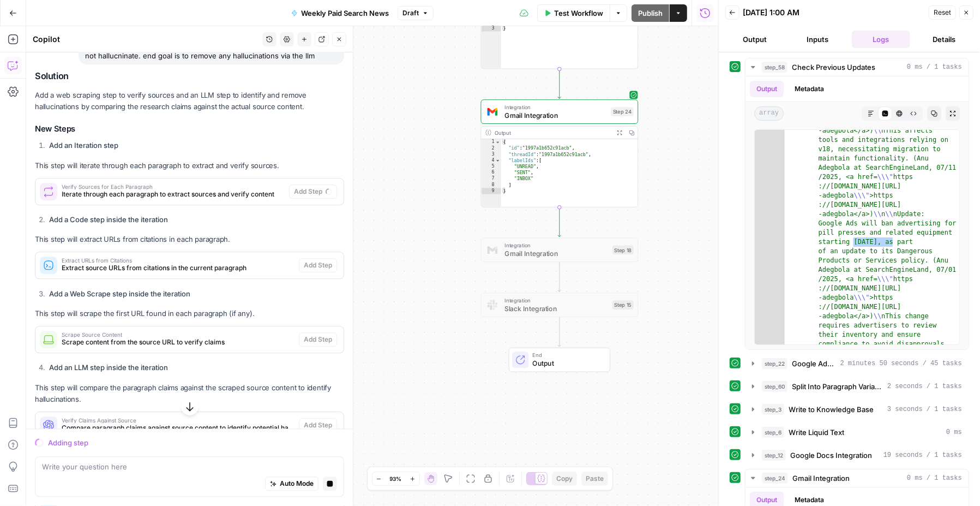  I want to click on p: This step will iterate through each paragraph to extract and verify sources., so click(189, 166).